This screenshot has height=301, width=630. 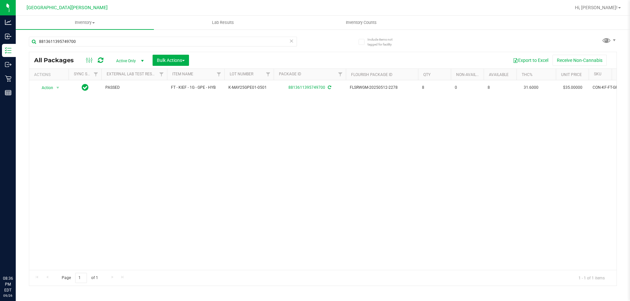 I want to click on span: Lab Results, so click(x=223, y=23).